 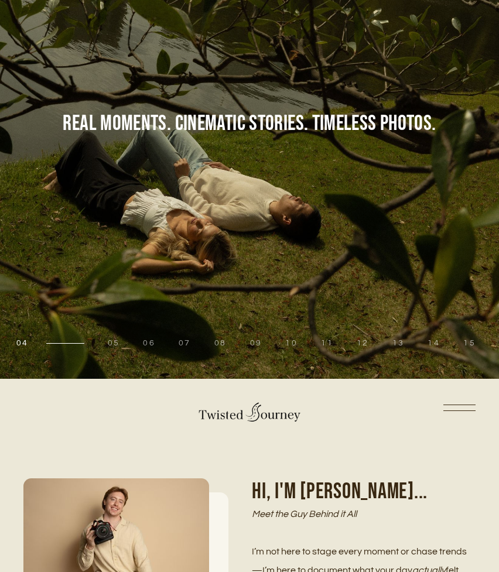 I want to click on button: 6 of 15, so click(x=149, y=343).